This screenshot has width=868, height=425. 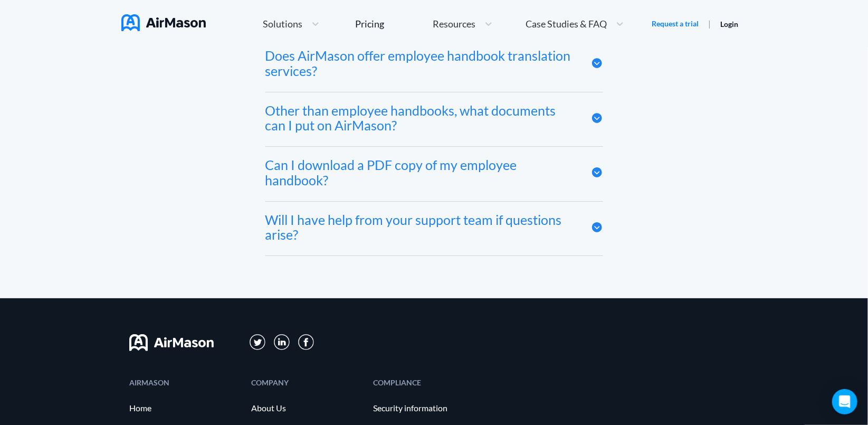 I want to click on span: Resources, so click(x=454, y=24).